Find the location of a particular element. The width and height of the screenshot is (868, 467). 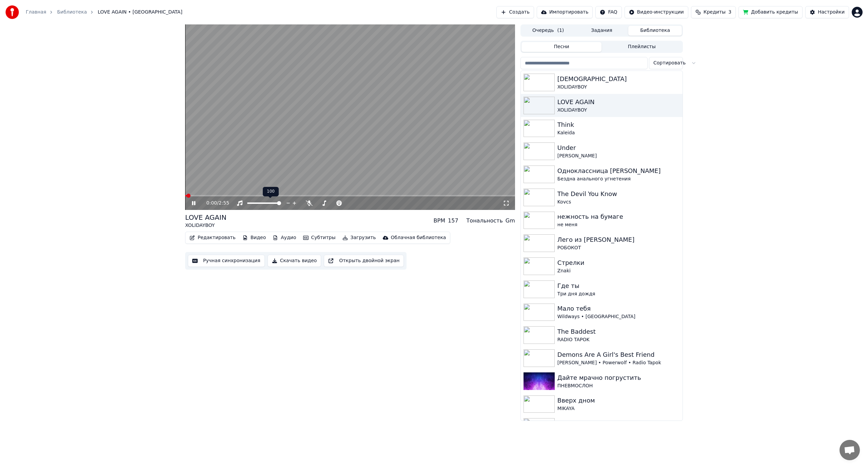

div: BPM is located at coordinates (439, 221).